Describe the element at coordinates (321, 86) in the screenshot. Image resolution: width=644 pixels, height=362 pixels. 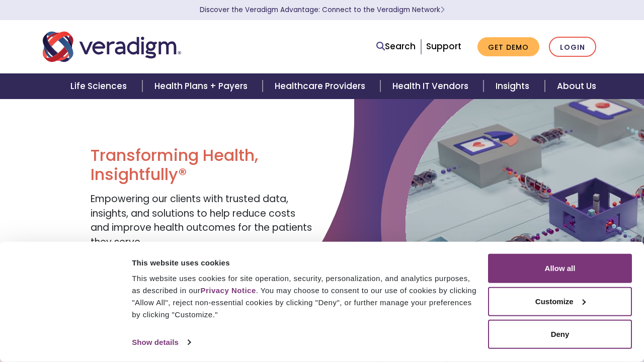
I see `a: Healthcare Providers` at that location.